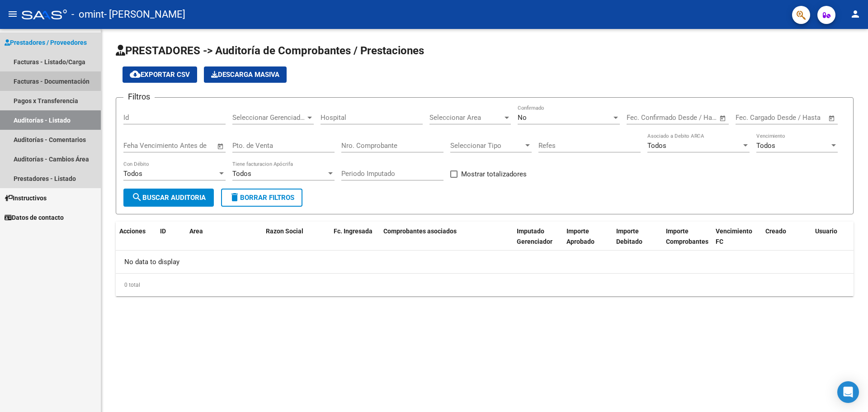 The width and height of the screenshot is (868, 412). I want to click on span: Instructivos, so click(25, 198).